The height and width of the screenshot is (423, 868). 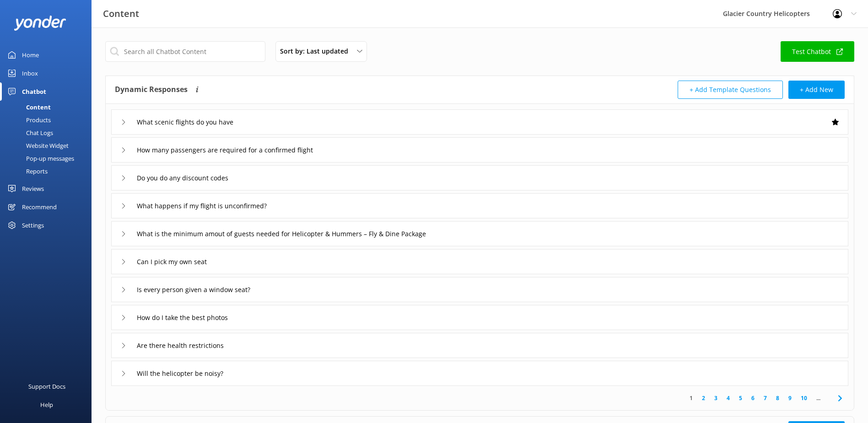 What do you see at coordinates (317, 51) in the screenshot?
I see `span: Sort by: Last updated` at bounding box center [317, 51].